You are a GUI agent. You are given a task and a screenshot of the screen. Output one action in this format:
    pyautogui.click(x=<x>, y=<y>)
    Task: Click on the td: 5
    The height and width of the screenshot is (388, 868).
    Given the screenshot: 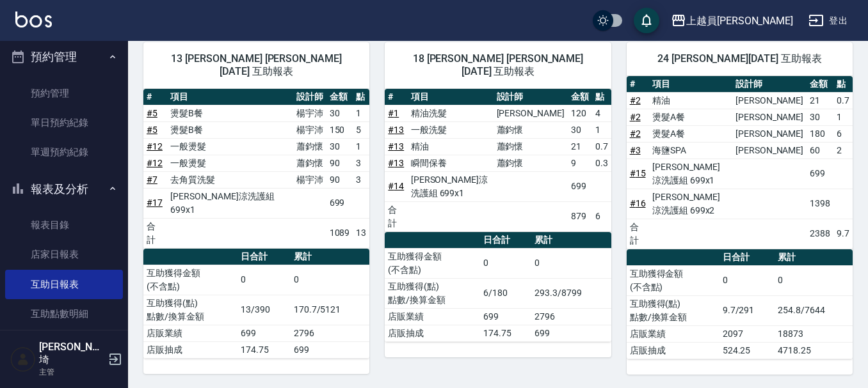 What is the action you would take?
    pyautogui.click(x=361, y=130)
    